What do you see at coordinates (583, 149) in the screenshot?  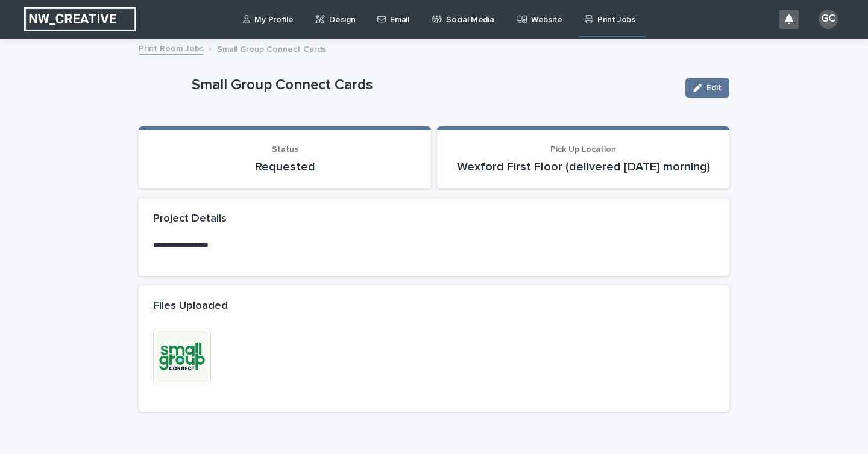 I see `span: Pick Up Location` at bounding box center [583, 149].